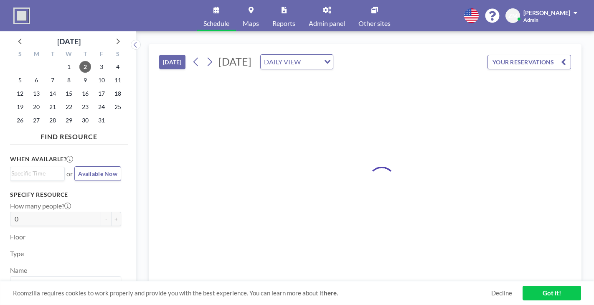  I want to click on button: Available Now, so click(98, 173).